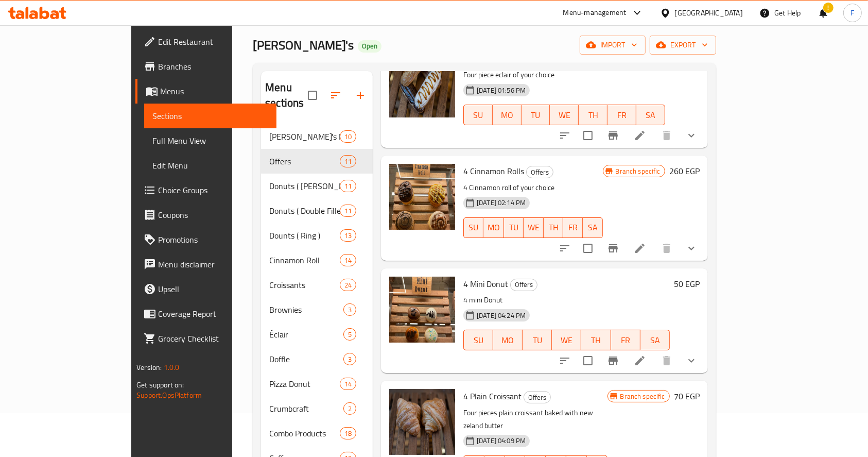  I want to click on span: Choice Groups, so click(213, 190).